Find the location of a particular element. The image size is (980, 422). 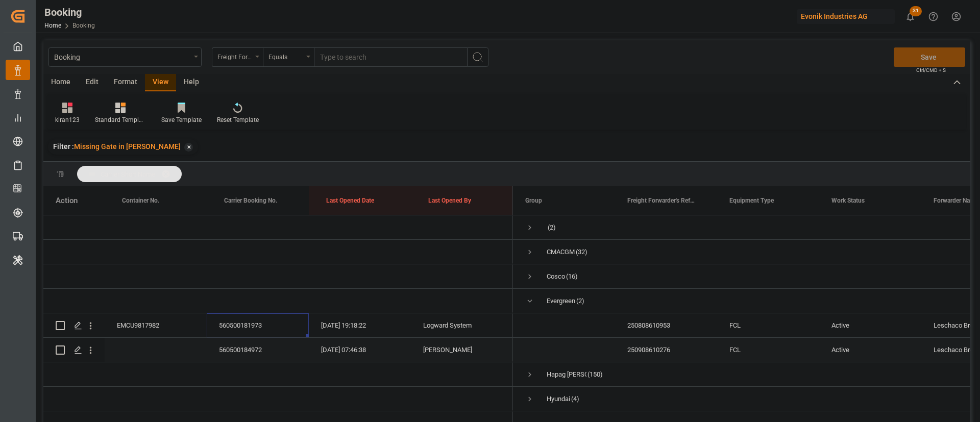

span: Group is located at coordinates (533, 200).